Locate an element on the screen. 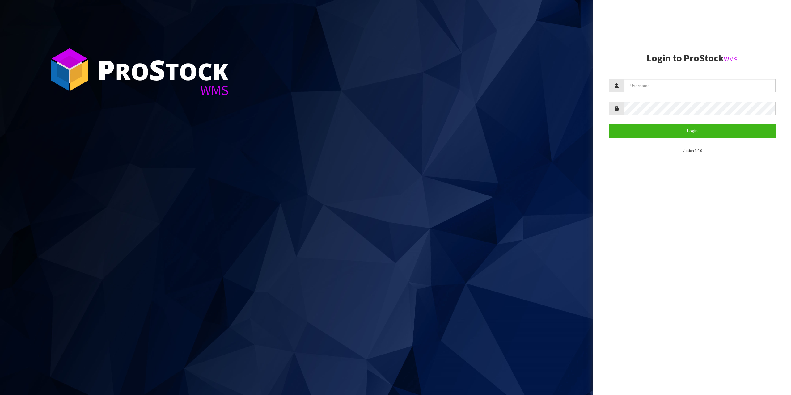 The width and height of the screenshot is (791, 395). div: WMS is located at coordinates (163, 90).